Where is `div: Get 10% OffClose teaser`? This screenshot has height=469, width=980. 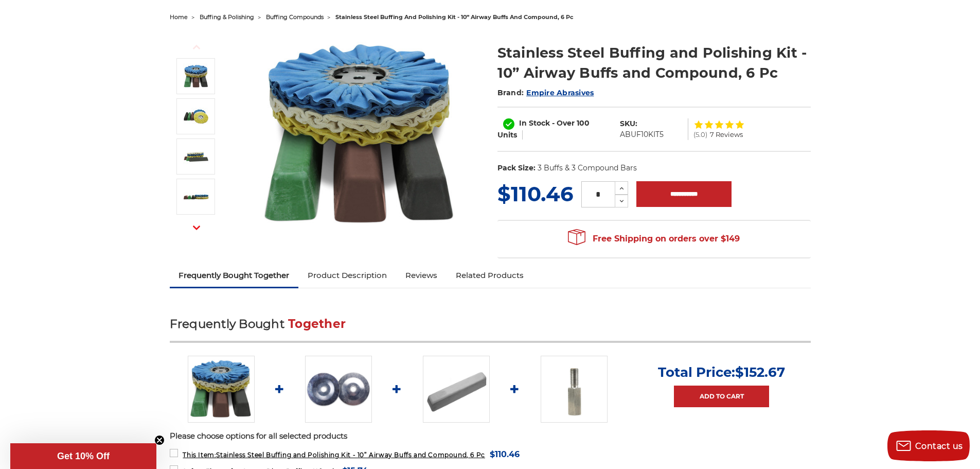 div: Get 10% OffClose teaser is located at coordinates (83, 456).